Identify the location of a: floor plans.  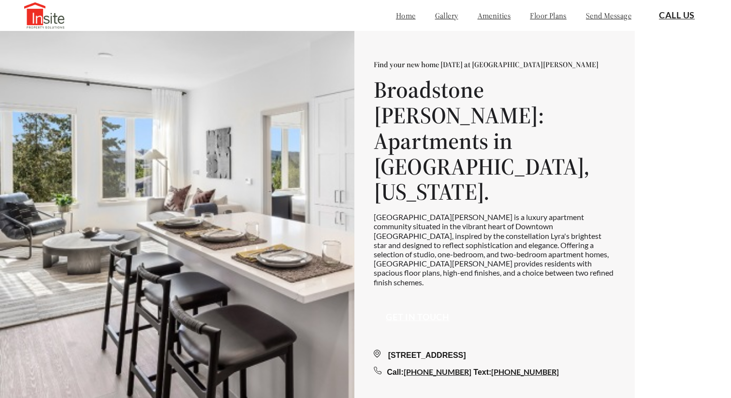
(548, 15).